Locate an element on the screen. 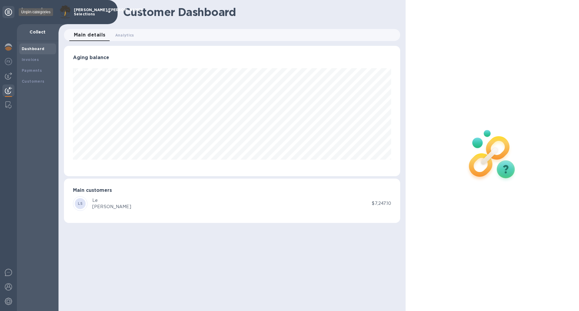 This screenshot has width=579, height=311. h1: Customer Dashboard is located at coordinates (259, 12).